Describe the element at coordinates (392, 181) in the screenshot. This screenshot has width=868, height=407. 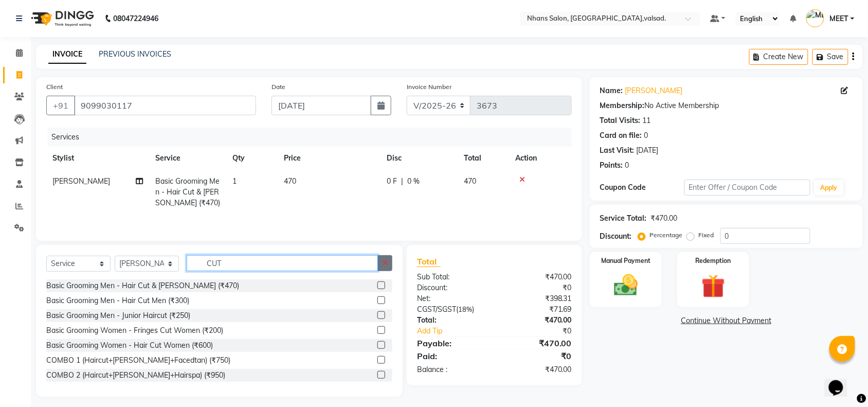
I see `span: 0 F` at that location.